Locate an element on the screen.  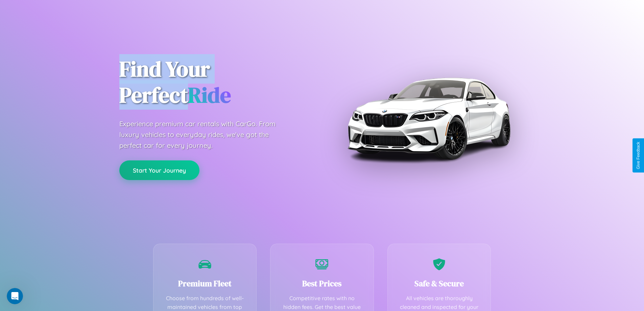
p: Experience premium car rentals with CarGo. From luxury vehicles to everyday rides, we've got the ... is located at coordinates (204, 135).